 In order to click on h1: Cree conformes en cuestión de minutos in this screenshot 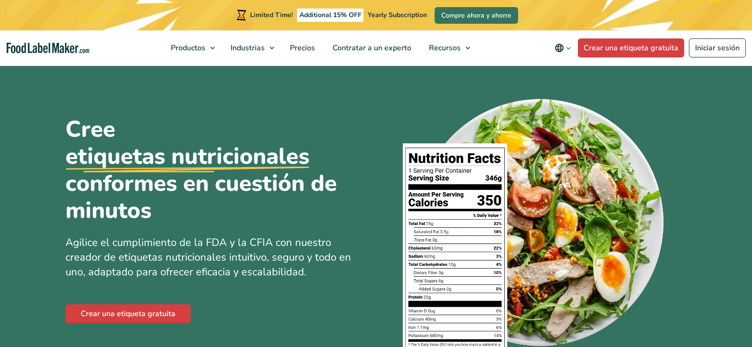, I will do `click(203, 170)`.